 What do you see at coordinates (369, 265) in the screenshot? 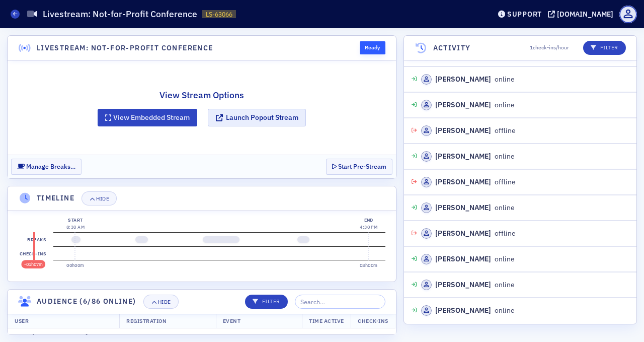
I see `time: 08h00m` at bounding box center [369, 265].